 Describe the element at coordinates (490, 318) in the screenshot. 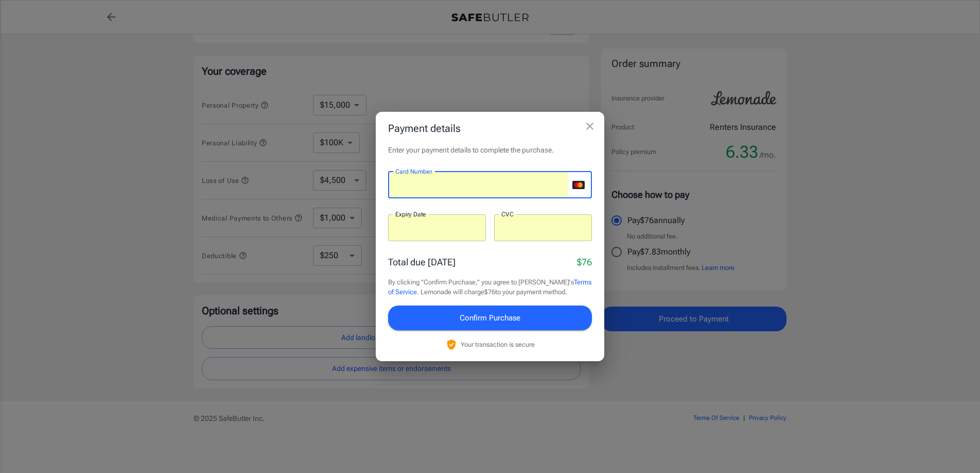

I see `button: Confirm Purchase` at that location.